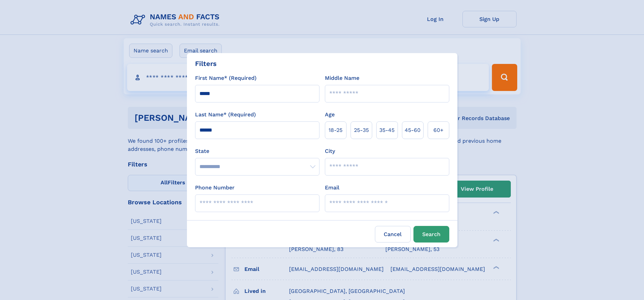 The height and width of the screenshot is (300, 644). What do you see at coordinates (206, 63) in the screenshot?
I see `div: Filters` at bounding box center [206, 63].